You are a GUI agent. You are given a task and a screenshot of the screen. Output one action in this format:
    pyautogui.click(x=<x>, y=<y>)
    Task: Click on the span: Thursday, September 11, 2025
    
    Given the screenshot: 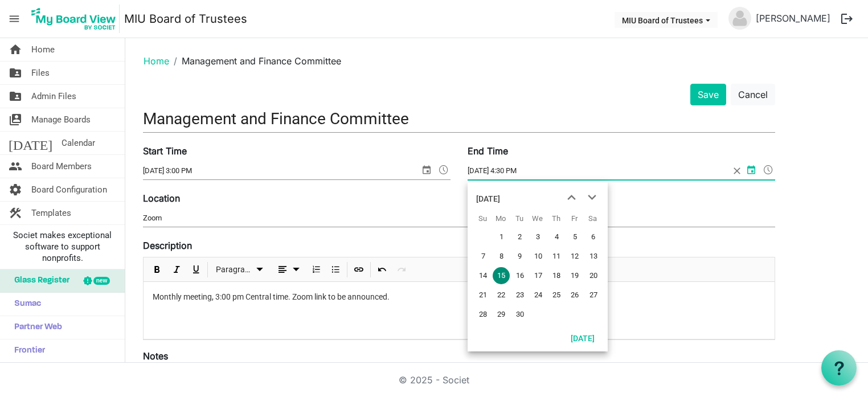 What is the action you would take?
    pyautogui.click(x=557, y=256)
    